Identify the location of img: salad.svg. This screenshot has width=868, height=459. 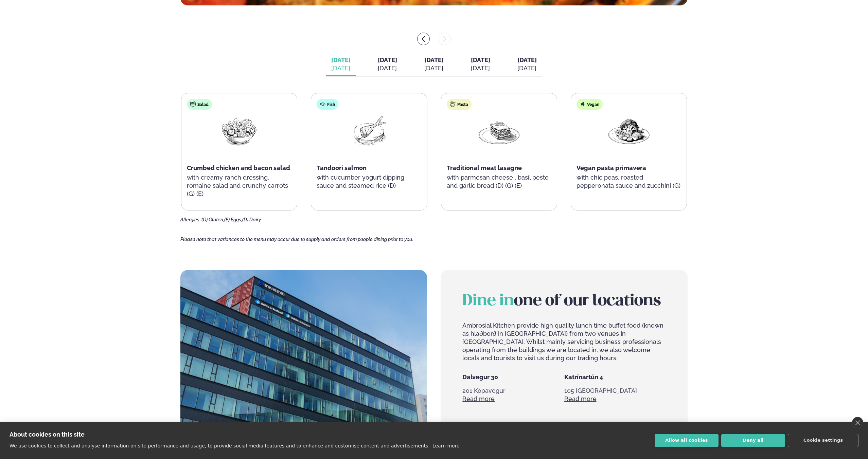
(193, 104).